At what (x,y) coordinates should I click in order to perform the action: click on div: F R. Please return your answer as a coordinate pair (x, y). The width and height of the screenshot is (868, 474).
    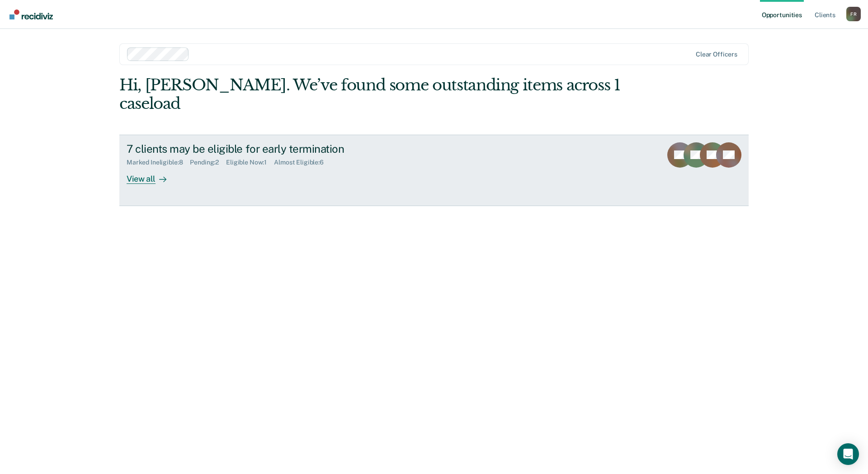
    Looking at the image, I should click on (854, 14).